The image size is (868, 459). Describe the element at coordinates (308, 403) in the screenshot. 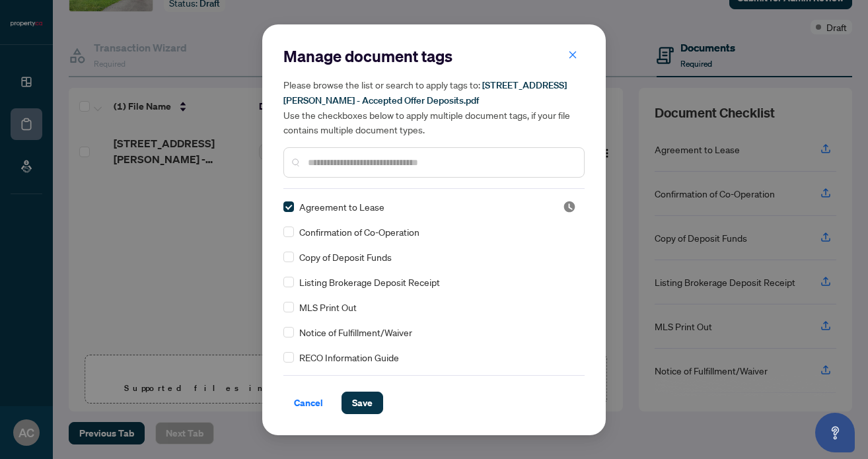

I see `span: Cancel` at that location.